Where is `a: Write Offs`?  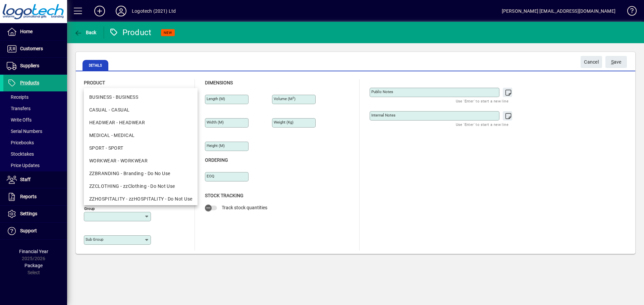
a: Write Offs is located at coordinates (35, 120).